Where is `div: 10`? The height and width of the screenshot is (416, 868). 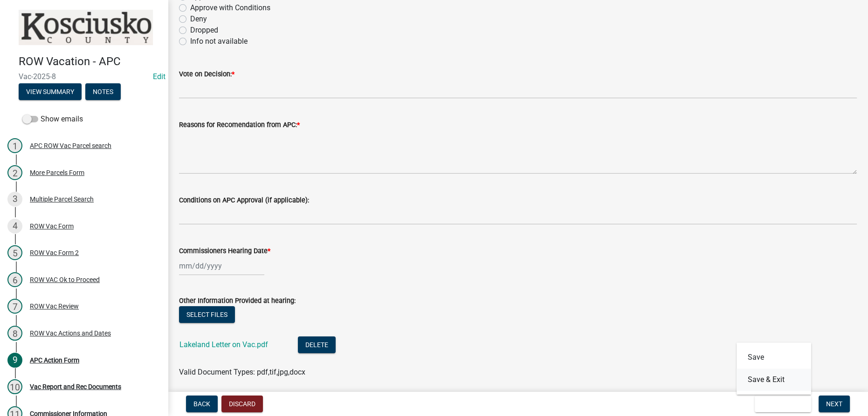 div: 10 is located at coordinates (15, 387).